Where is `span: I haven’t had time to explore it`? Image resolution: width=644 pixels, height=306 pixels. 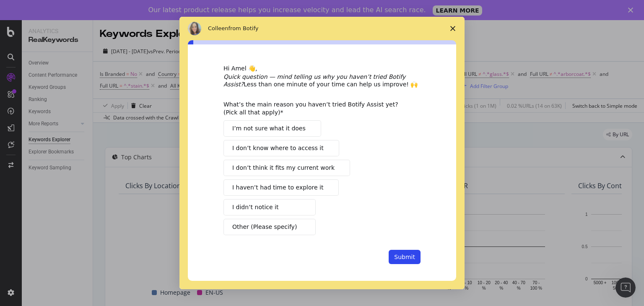 span: I haven’t had time to explore it is located at coordinates (278, 187).